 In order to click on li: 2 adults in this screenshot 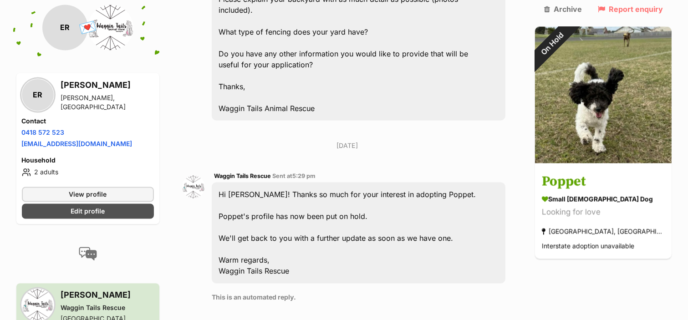, I will do `click(88, 172)`.